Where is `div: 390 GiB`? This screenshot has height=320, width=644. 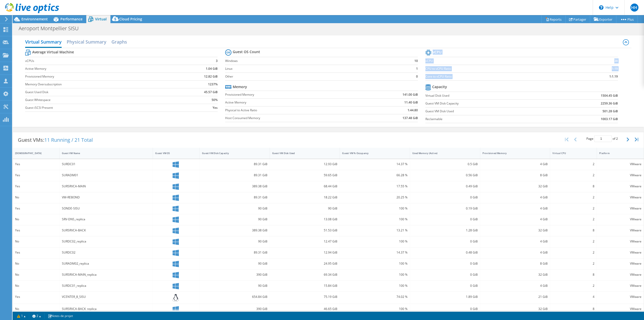 div: 390 GiB is located at coordinates (234, 309).